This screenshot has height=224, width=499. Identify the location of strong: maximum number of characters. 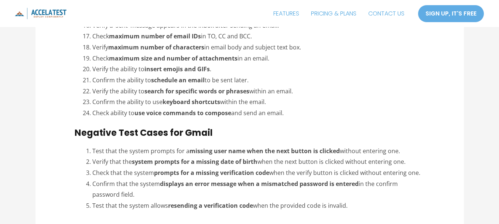
(156, 47).